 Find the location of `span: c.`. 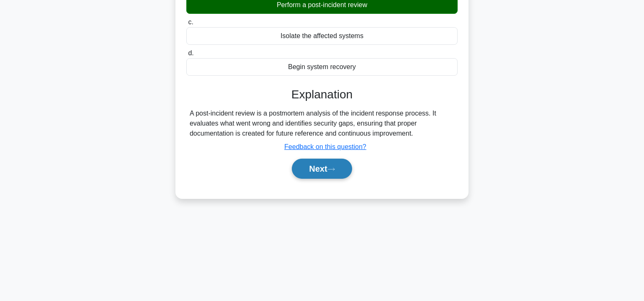

span: c. is located at coordinates (190, 22).